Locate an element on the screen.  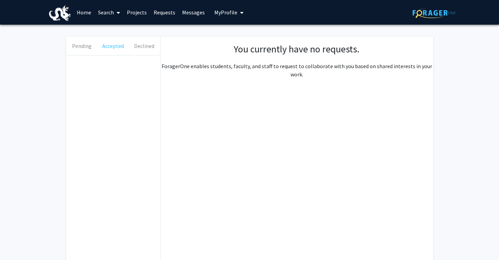
button: Pending is located at coordinates (82, 46).